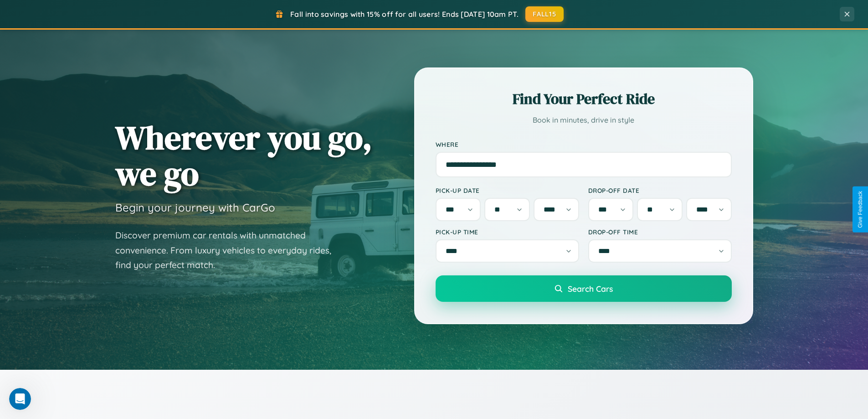  Describe the element at coordinates (590, 289) in the screenshot. I see `span: Search Cars` at that location.